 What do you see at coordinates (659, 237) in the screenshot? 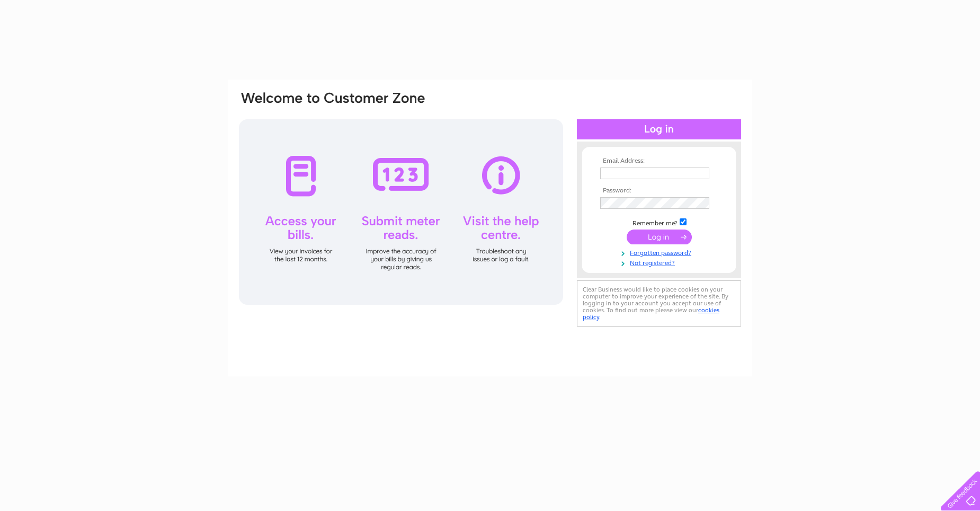
I see `input: Submit` at bounding box center [659, 237].